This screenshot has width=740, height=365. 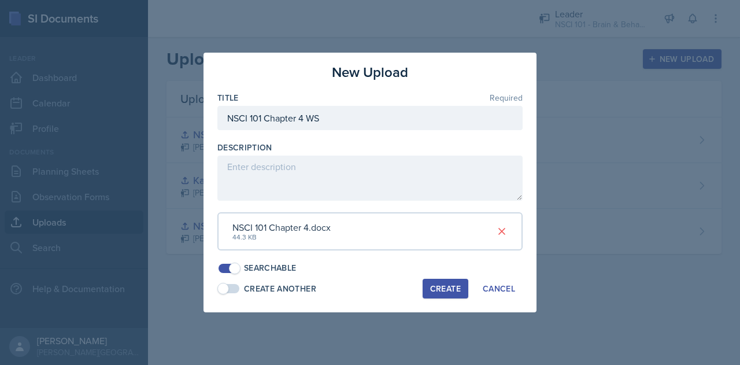 I want to click on button: Create, so click(x=445, y=288).